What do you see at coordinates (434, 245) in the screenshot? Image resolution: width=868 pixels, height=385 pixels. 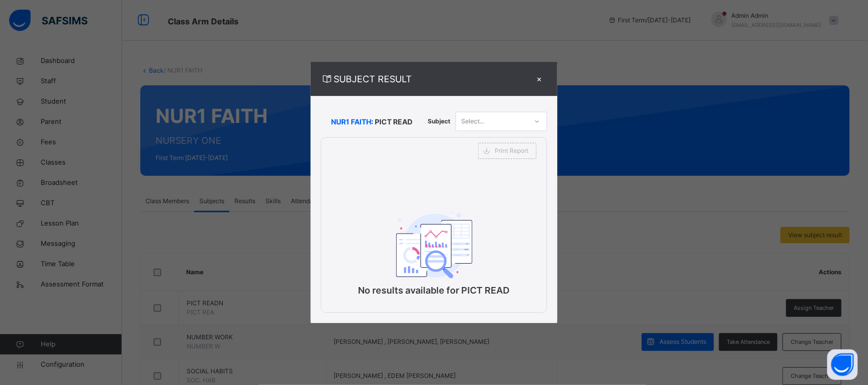 I see `img: classEmptyState.7d4ec5dc6d57f4e1adfd249b62c1c528.svg` at bounding box center [434, 245].